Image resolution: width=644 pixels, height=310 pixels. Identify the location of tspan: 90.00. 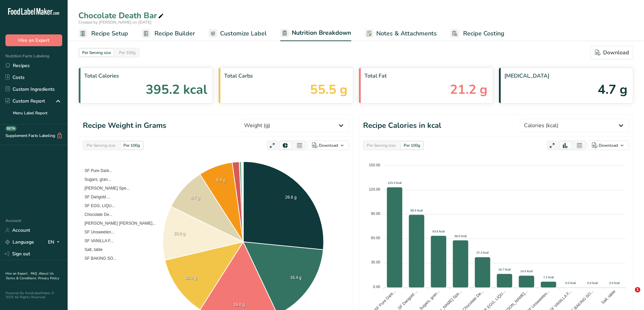
(376, 213).